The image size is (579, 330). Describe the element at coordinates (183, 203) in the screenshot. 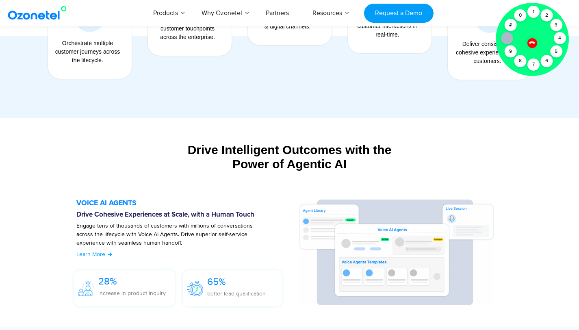

I see `h5: VOICE AI AGENTS` at that location.